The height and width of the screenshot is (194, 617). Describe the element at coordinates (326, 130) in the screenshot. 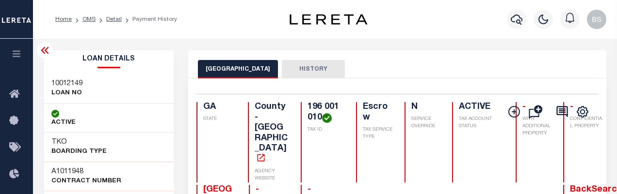

I see `p: TAX ID` at that location.